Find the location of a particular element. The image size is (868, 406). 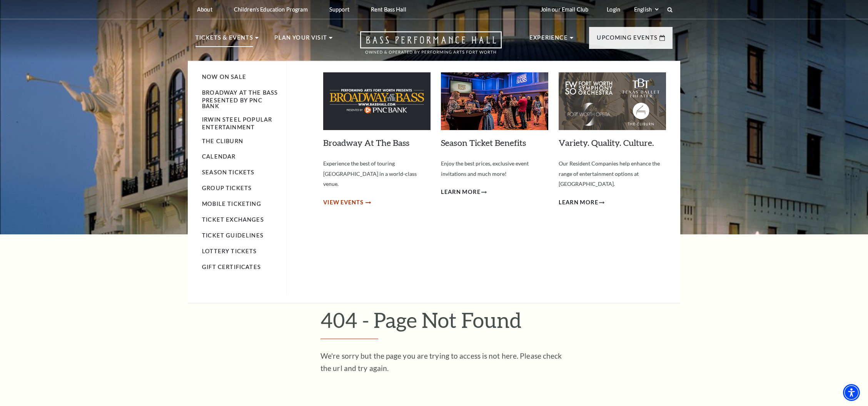

a: The Cliburn is located at coordinates (222, 141).